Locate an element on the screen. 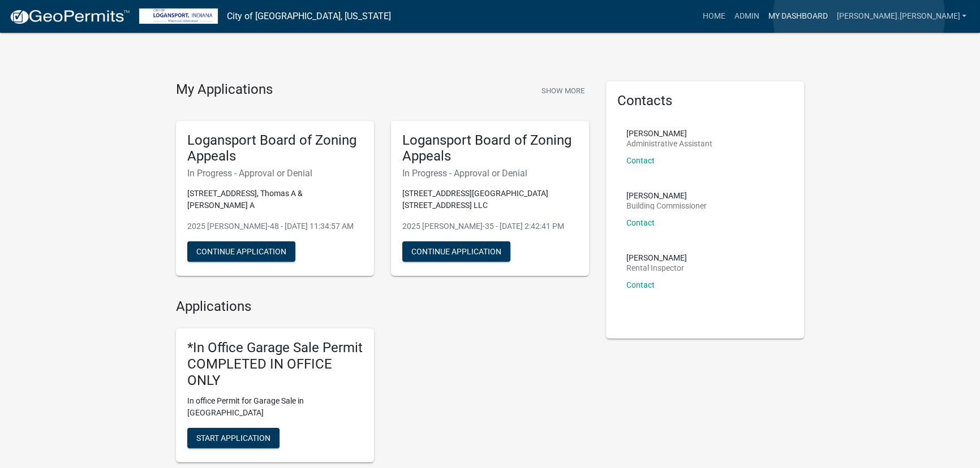 This screenshot has width=980, height=468. h5: Contacts is located at coordinates (705, 101).